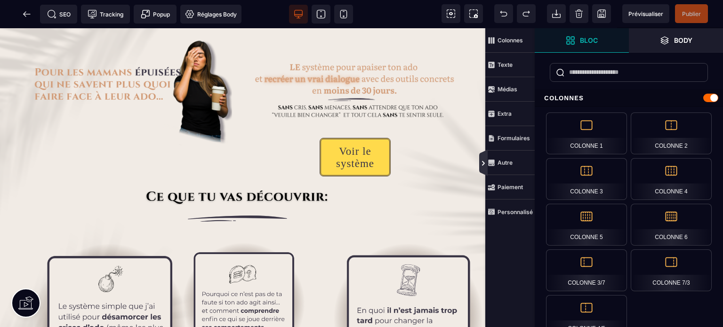 Image resolution: width=723 pixels, height=327 pixels. What do you see at coordinates (683, 40) in the screenshot?
I see `strong: Body` at bounding box center [683, 40].